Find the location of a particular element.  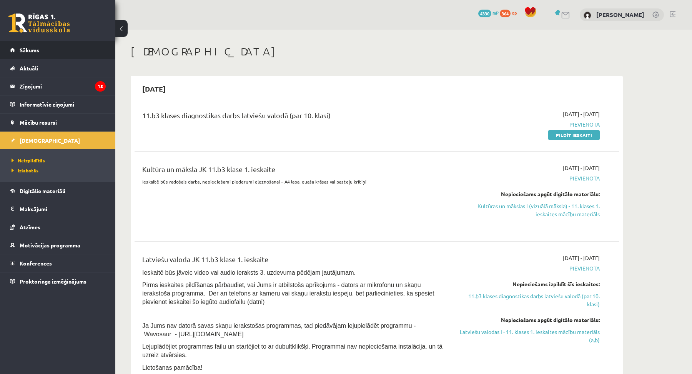

div: Latviešu valoda JK 11.b3 klase 1. ieskaite is located at coordinates (292, 261).